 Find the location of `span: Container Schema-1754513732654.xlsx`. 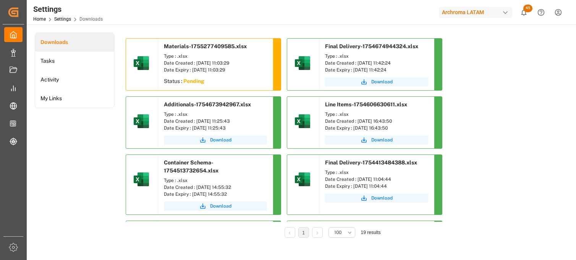

span: Container Schema-1754513732654.xlsx is located at coordinates (191, 166).